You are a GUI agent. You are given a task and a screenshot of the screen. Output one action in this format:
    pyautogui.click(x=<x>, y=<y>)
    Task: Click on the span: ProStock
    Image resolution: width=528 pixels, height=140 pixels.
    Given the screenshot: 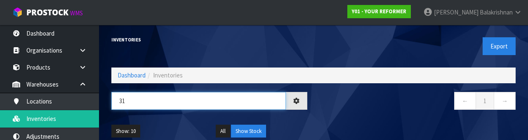 What is the action you would take?
    pyautogui.click(x=47, y=12)
    